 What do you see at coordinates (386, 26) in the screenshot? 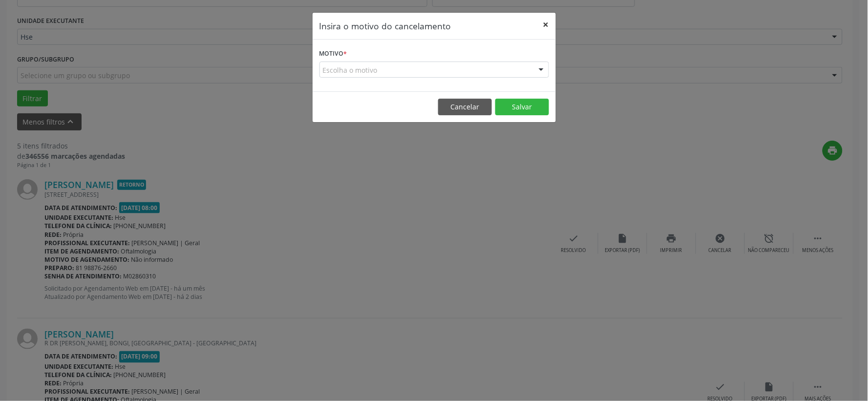
I see `h5: Insira o motivo do cancelamento` at bounding box center [386, 26].